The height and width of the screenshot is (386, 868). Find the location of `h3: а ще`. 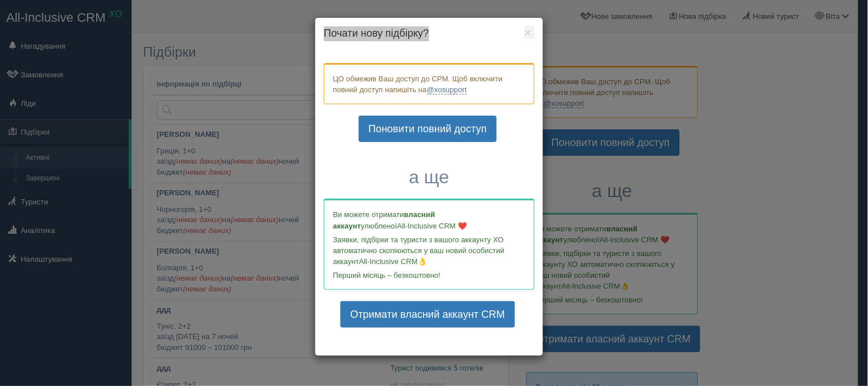

h3: а ще is located at coordinates (429, 177).